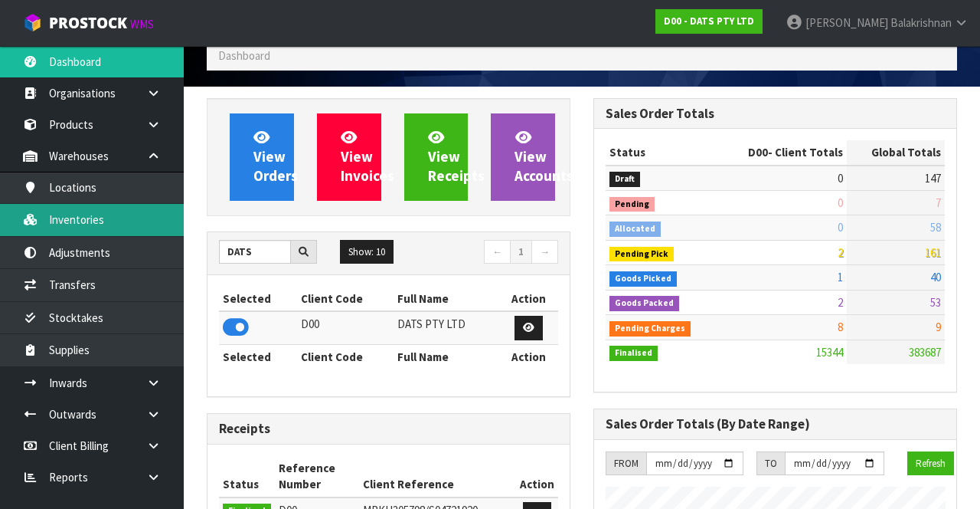 The width and height of the screenshot is (980, 509). Describe the element at coordinates (626, 463) in the screenshot. I see `div: FROM` at that location.